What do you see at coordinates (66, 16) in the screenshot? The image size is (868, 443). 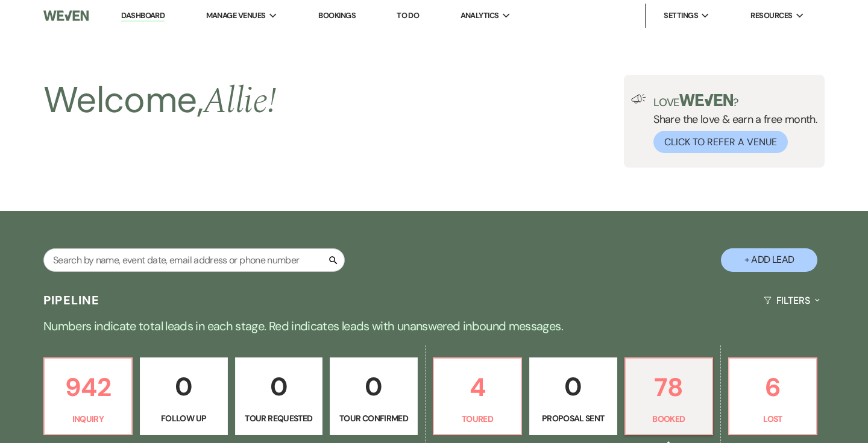 I see `img: Weven Logo` at bounding box center [66, 16].